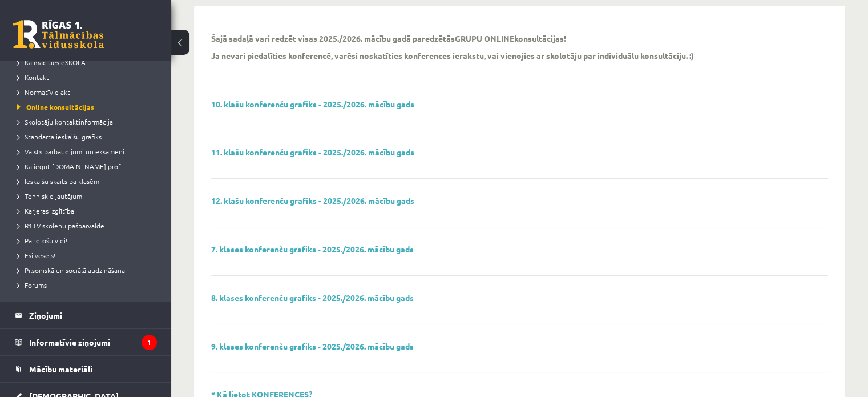 The width and height of the screenshot is (868, 397). Describe the element at coordinates (93, 342) in the screenshot. I see `legend: Informatīvie ziņojumi` at that location.